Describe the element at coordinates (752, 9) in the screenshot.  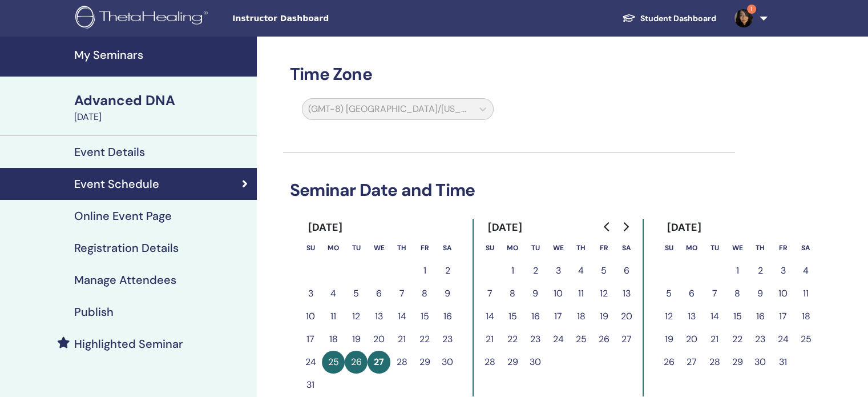
I see `span: 1` at that location.